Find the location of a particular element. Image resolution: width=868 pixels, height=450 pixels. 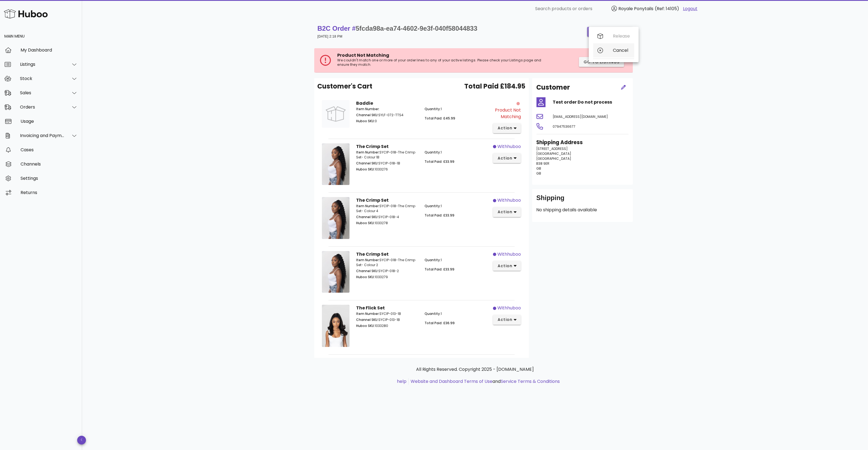

p: 1033278 is located at coordinates (387, 223).